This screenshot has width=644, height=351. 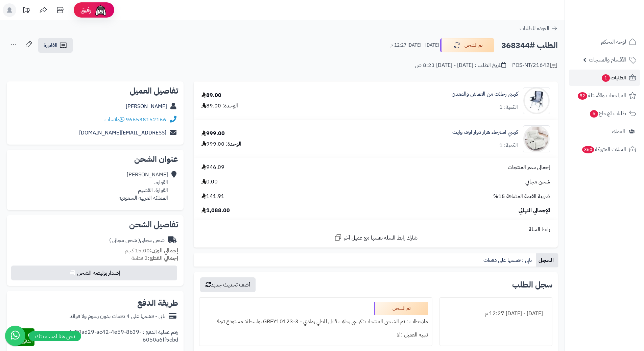 What do you see at coordinates (164, 251) in the screenshot?
I see `strong: إجمالي الوزن:` at bounding box center [164, 251].